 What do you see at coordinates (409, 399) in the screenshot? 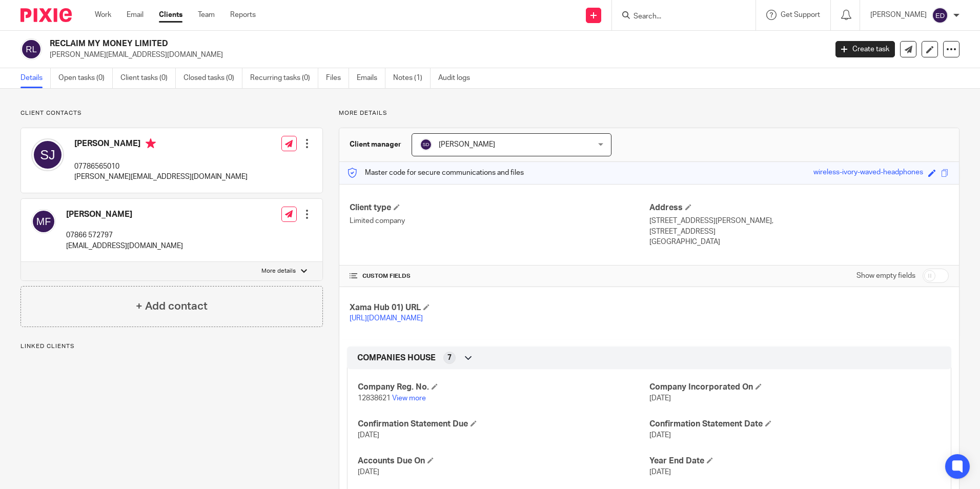
I see `a: View more` at bounding box center [409, 399].